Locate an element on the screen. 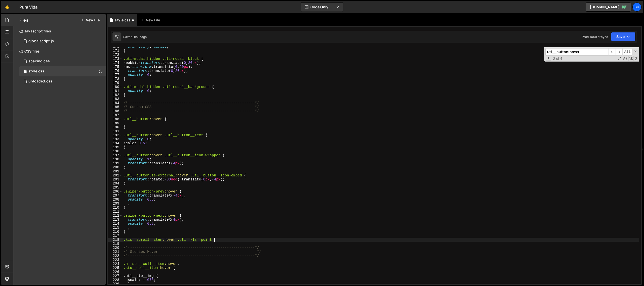 The height and width of the screenshot is (286, 644). div: 205 is located at coordinates (115, 188).